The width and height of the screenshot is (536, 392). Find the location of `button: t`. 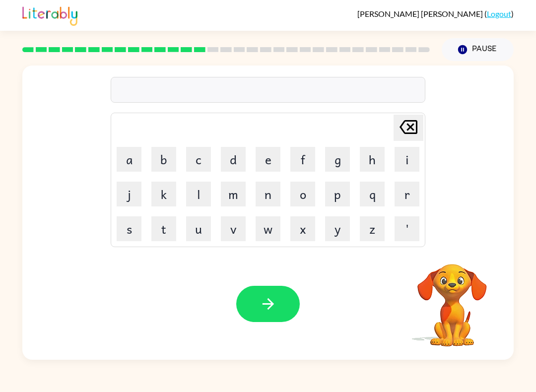

button: t is located at coordinates (164, 229).